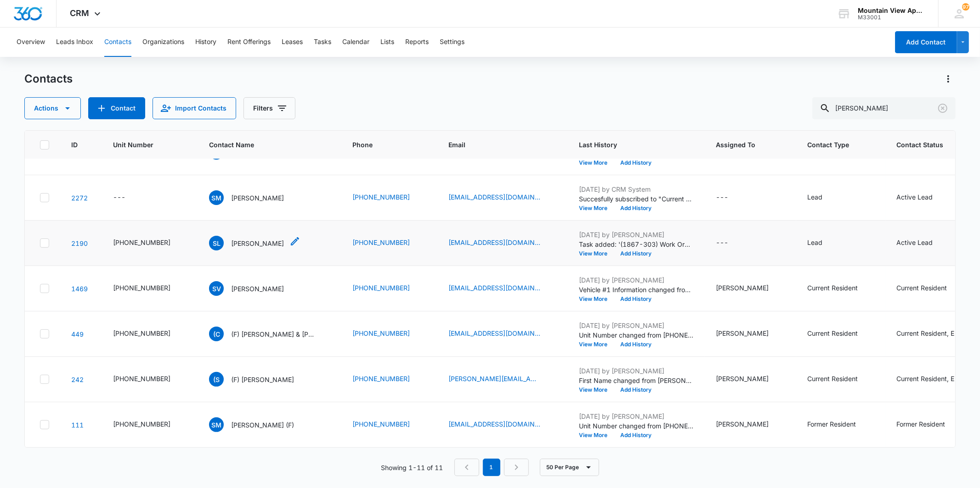 The width and height of the screenshot is (980, 488). Describe the element at coordinates (255, 289) in the screenshot. I see `div: Contact Name - Sean Van - Select to Edit Field` at that location.